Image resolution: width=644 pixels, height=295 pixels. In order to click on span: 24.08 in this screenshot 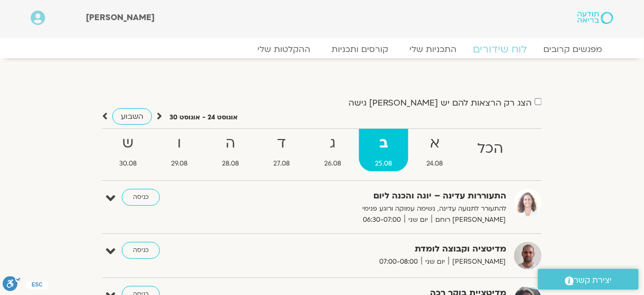, I will do `click(435, 163)`.